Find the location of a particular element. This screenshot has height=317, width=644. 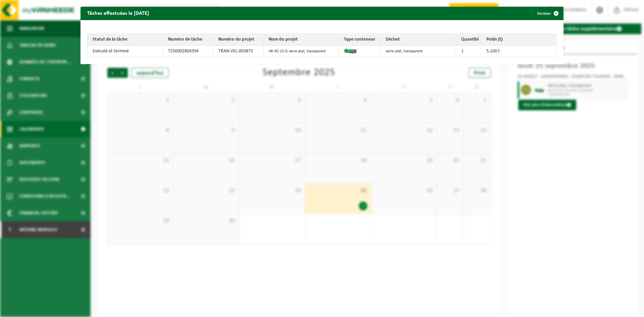

button: Fermer is located at coordinates (548, 14).